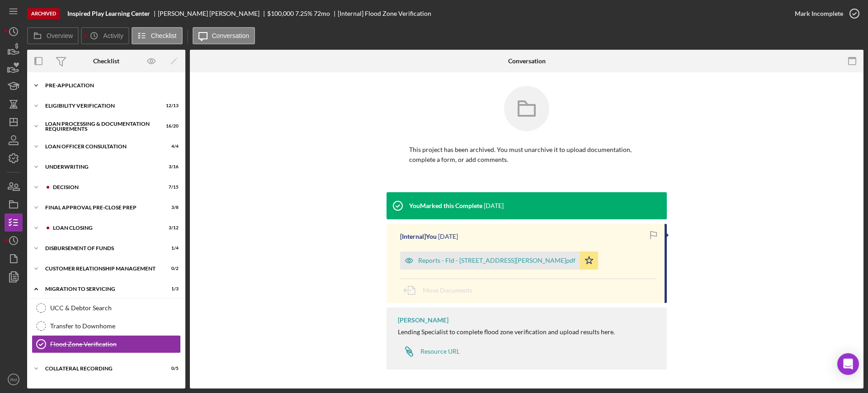 The image size is (868, 393). Describe the element at coordinates (106, 344) in the screenshot. I see `a: Flood Zone Verification` at that location.